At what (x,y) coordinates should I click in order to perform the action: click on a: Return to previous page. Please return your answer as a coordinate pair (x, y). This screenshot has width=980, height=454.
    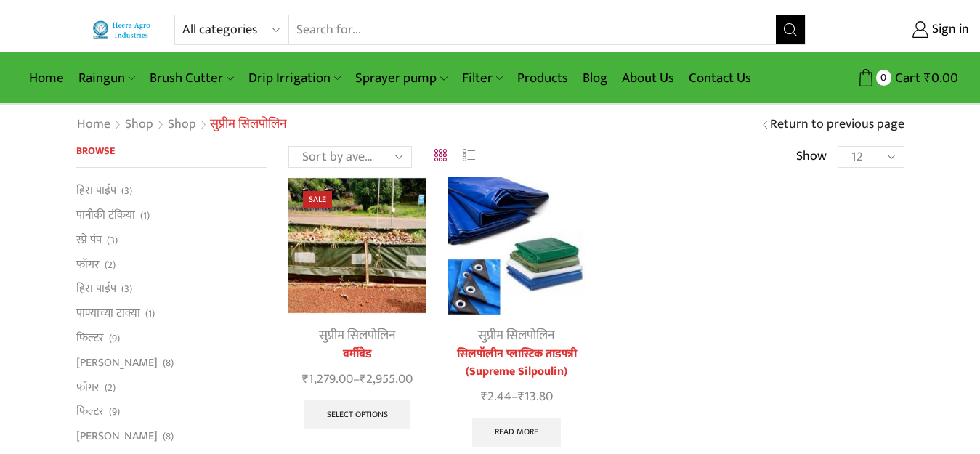
    Looking at the image, I should click on (837, 125).